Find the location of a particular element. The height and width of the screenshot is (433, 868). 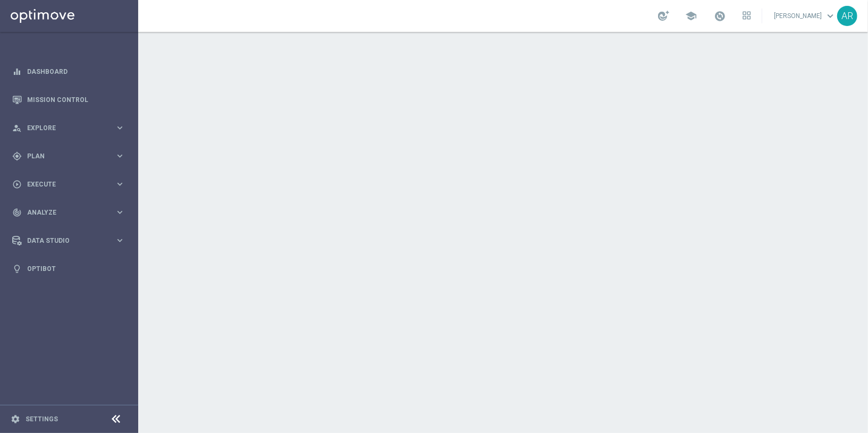

span: Explore is located at coordinates (70, 128).